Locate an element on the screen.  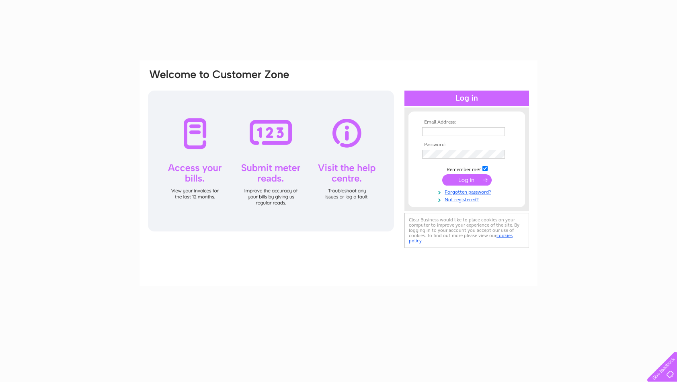
a: cookies policy is located at coordinates (461, 238).